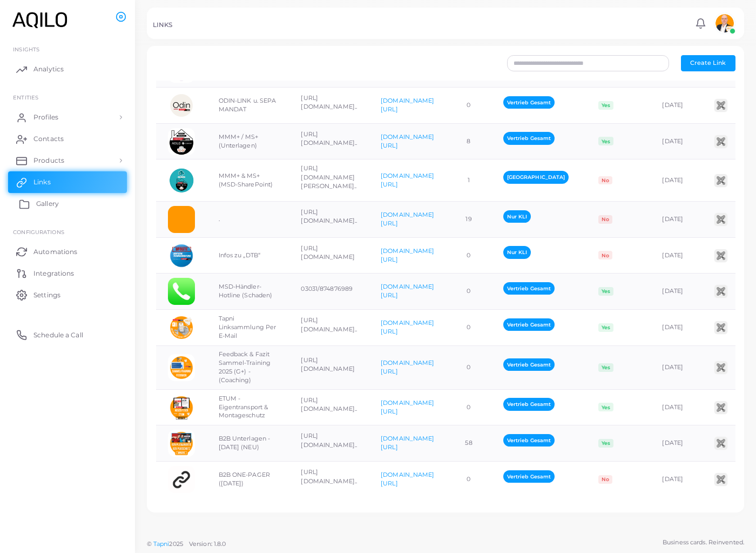 The width and height of the screenshot is (756, 553). What do you see at coordinates (58, 335) in the screenshot?
I see `span: Schedule a Call` at bounding box center [58, 335].